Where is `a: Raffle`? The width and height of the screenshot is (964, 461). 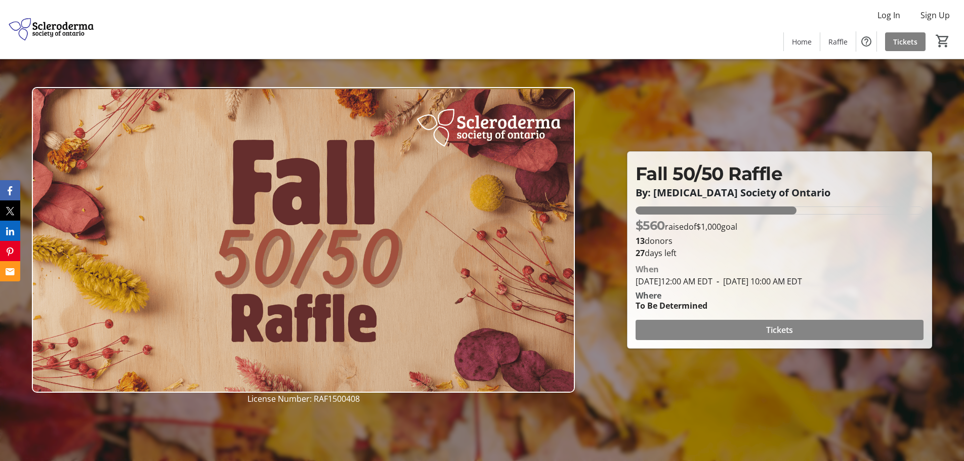
a: Raffle is located at coordinates (838, 42).